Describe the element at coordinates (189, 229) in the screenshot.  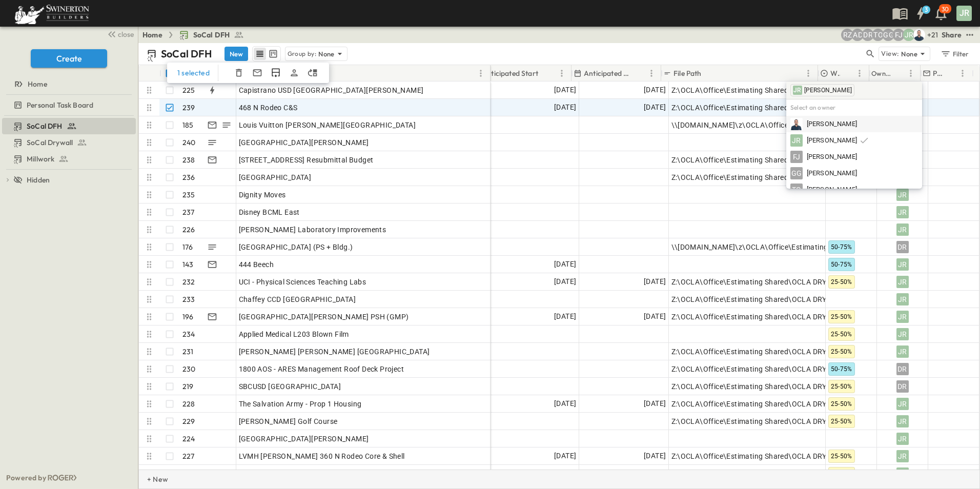
I see `p: 226` at that location.